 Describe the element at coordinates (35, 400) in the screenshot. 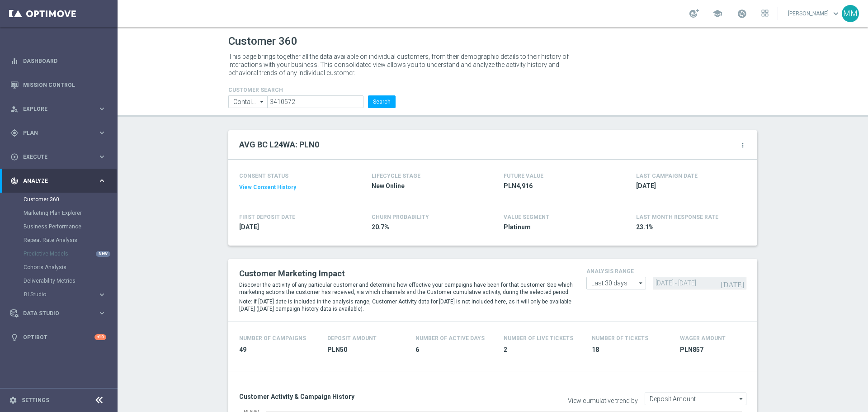

I see `a: Settings` at that location.